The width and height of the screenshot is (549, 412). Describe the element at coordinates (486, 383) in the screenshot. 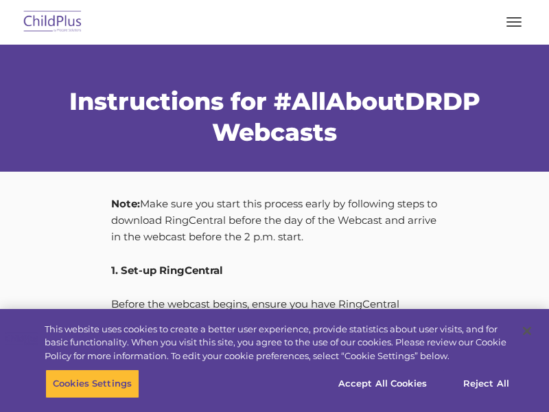

I see `button: Reject All` at that location.